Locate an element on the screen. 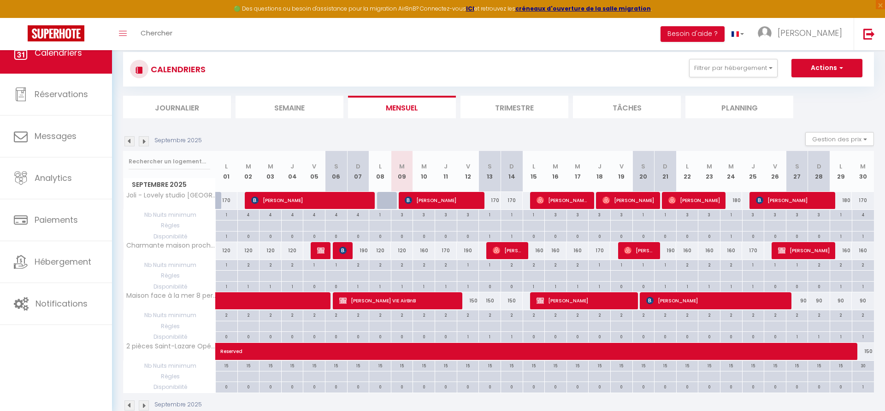 This screenshot has height=411, width=885. li: Planning is located at coordinates (739, 107).